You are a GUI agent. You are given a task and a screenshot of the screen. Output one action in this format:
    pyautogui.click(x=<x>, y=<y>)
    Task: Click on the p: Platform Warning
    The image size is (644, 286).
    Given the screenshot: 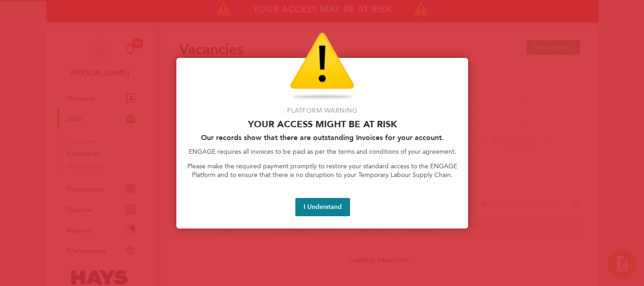 What is the action you would take?
    pyautogui.click(x=322, y=111)
    